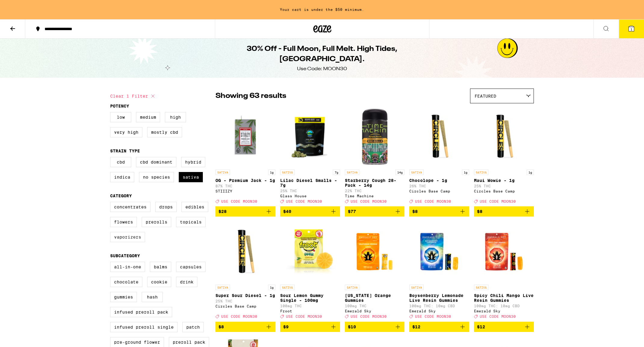  Describe the element at coordinates (375, 271) in the screenshot. I see `a: Open page for California Orange Gummies from Emerald Sky` at that location.